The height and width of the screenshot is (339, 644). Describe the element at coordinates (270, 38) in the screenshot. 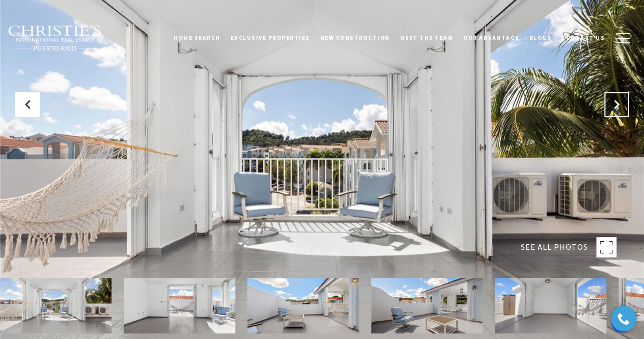

I see `span: Exclusive Properties` at that location.